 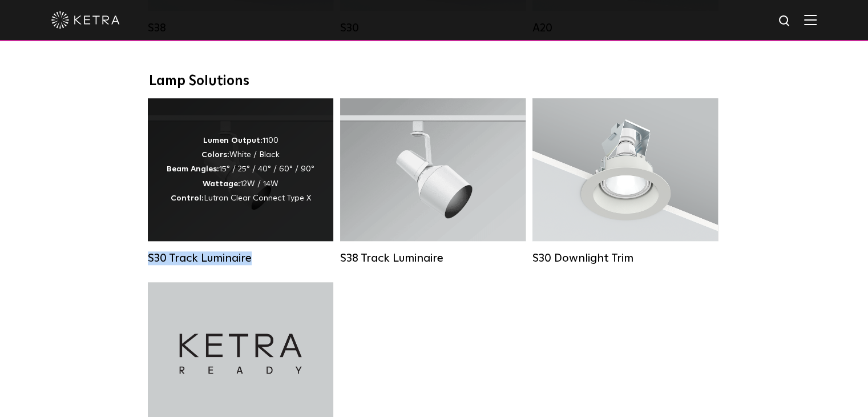 What do you see at coordinates (810, 19) in the screenshot?
I see `img: Hamburger%20Nav.svg` at bounding box center [810, 19].